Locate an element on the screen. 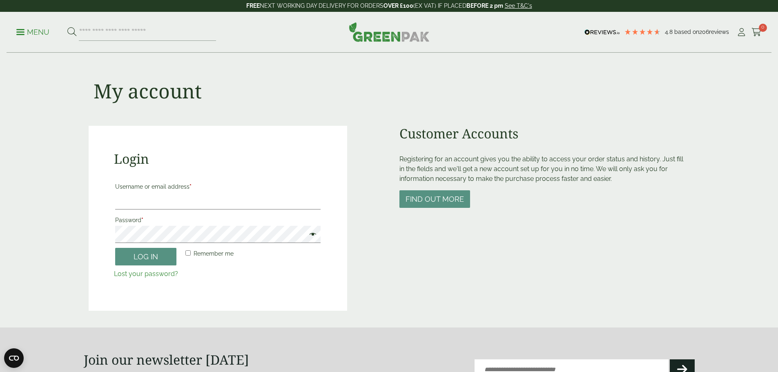 Image resolution: width=778 pixels, height=372 pixels. strong: BEFORE 2 pm is located at coordinates (485, 6).